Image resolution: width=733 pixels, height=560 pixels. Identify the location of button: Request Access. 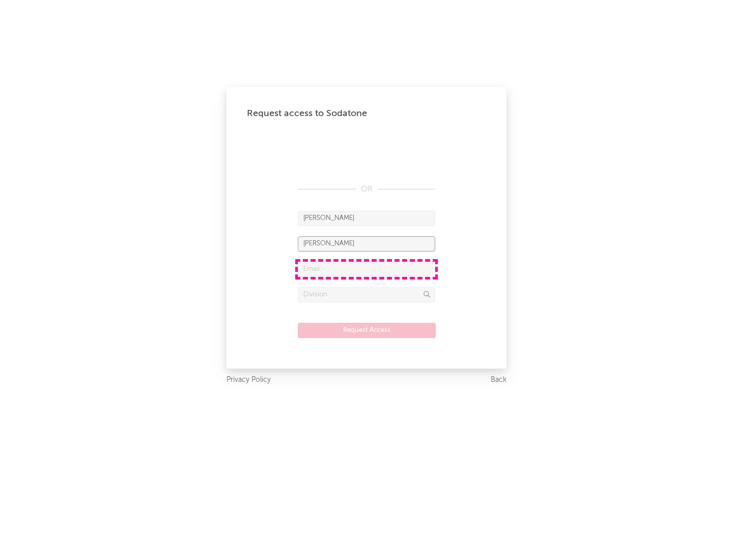
(366, 330).